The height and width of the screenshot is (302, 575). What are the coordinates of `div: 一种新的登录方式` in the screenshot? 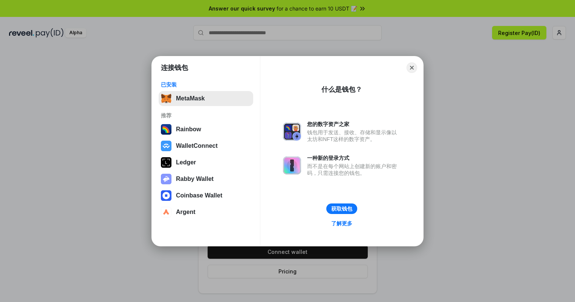 It's located at (354, 158).